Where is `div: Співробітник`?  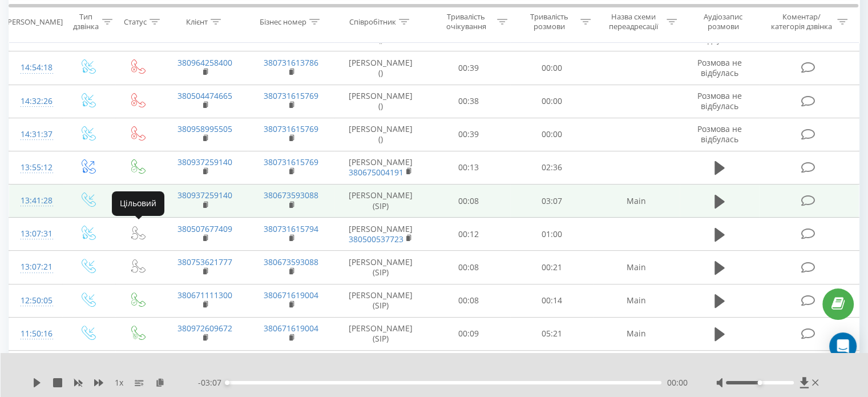
div: Співробітник is located at coordinates (372, 21).